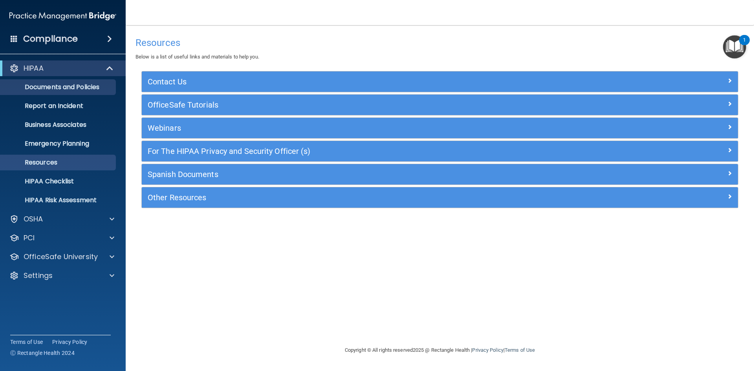 This screenshot has height=371, width=754. I want to click on a: Webinars, so click(440, 128).